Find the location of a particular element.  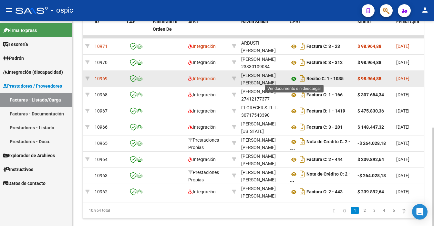

span: 10968 is located at coordinates (101, 95).